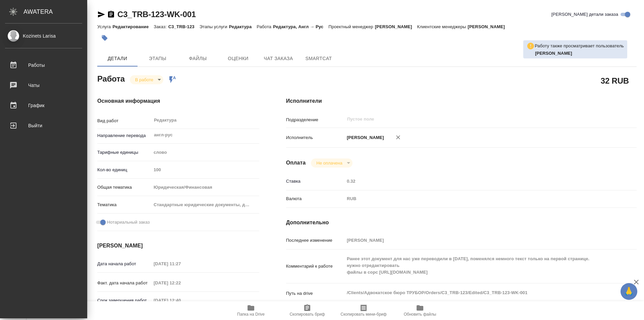 The height and width of the screenshot is (320, 644). What do you see at coordinates (111, 14) in the screenshot?
I see `button: Скопировать ссылку` at bounding box center [111, 14].